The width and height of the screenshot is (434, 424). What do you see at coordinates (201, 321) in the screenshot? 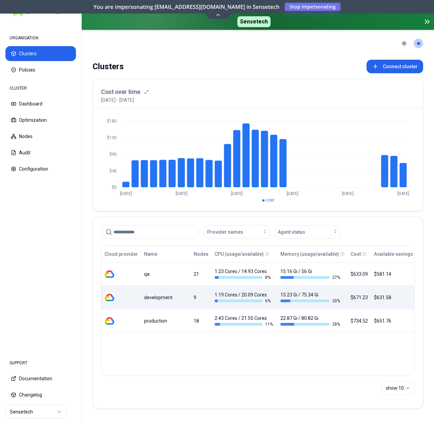
I see `div: 18` at bounding box center [201, 321].